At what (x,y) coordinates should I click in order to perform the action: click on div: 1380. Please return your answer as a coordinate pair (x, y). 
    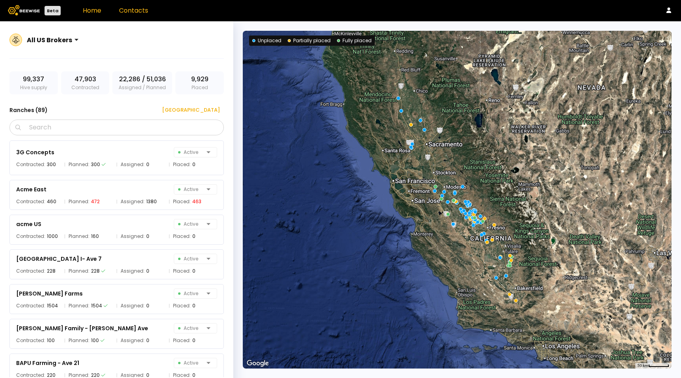
    Looking at the image, I should click on (151, 201).